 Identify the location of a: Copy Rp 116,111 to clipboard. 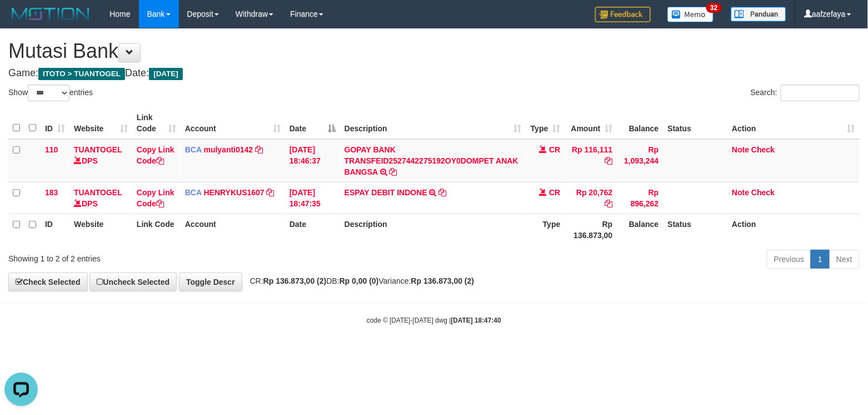
(609, 161).